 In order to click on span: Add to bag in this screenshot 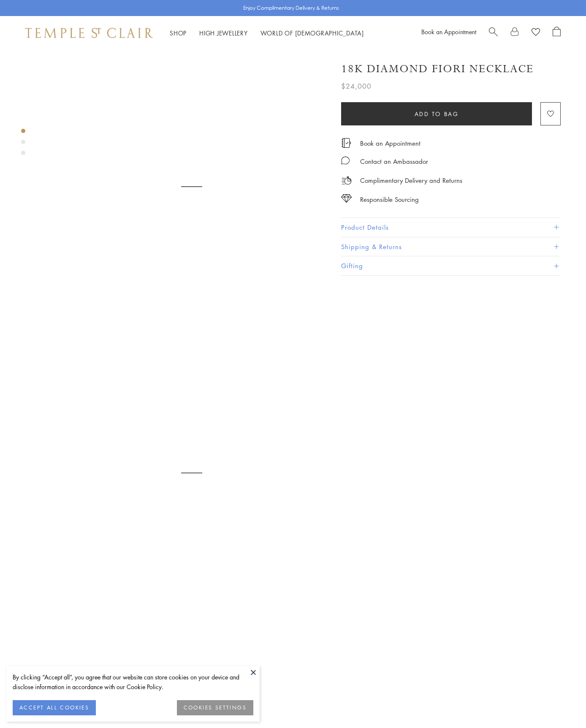, I will do `click(437, 114)`.